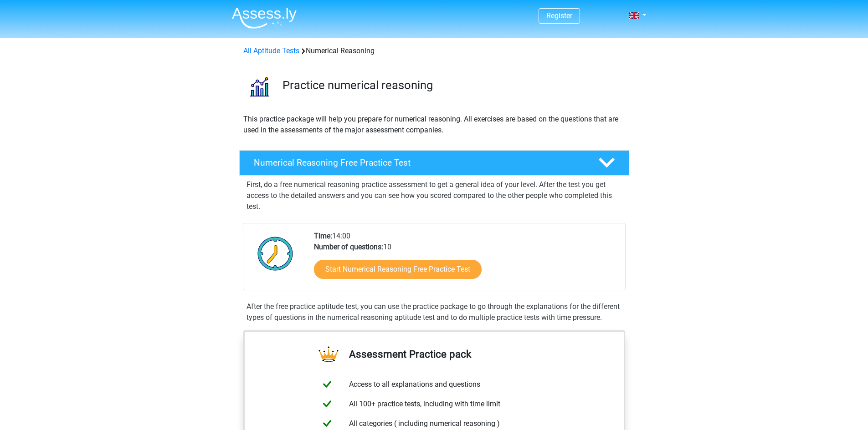  Describe the element at coordinates (259, 87) in the screenshot. I see `img: numerical reasoning` at that location.